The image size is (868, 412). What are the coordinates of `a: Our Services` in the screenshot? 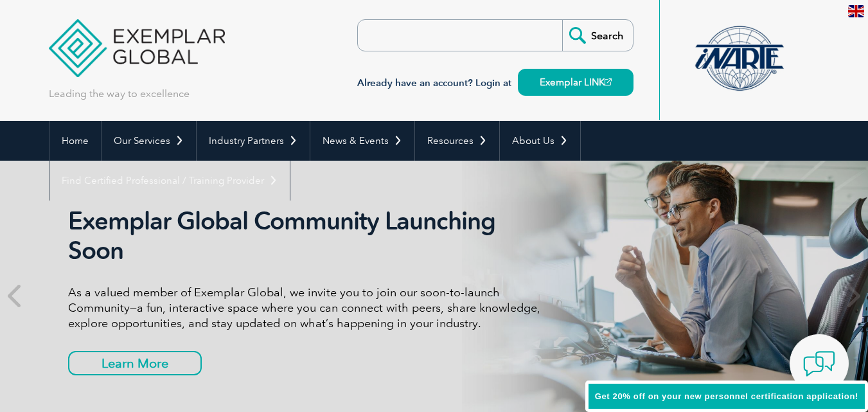 It's located at (149, 141).